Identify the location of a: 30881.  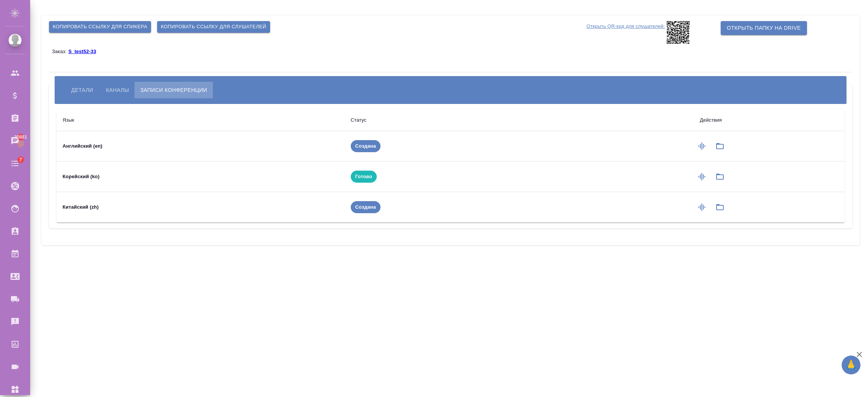
(15, 141).